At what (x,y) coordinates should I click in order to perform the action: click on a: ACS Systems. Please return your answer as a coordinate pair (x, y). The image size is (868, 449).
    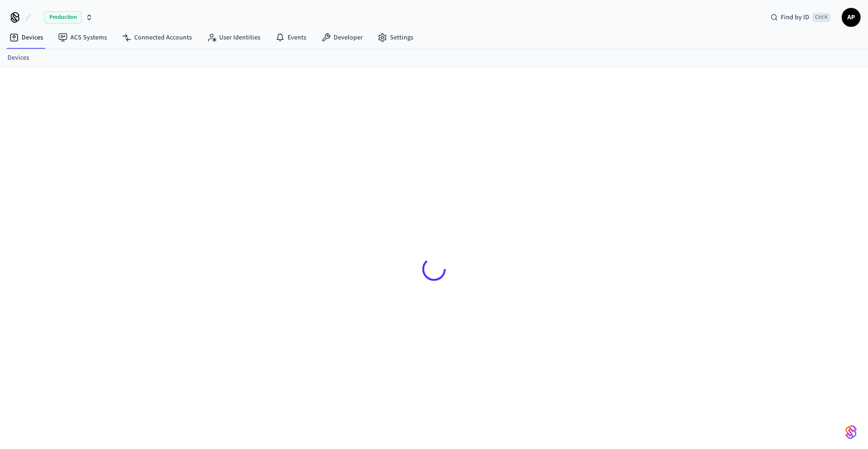
    Looking at the image, I should click on (83, 38).